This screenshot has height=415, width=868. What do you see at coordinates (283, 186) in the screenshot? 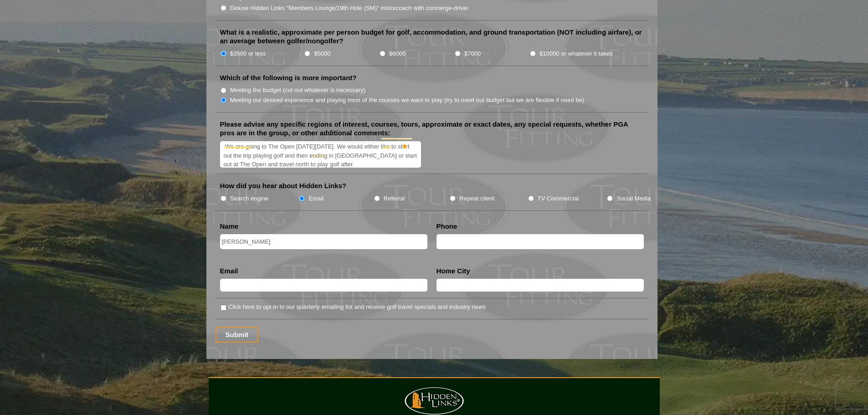
I see `label: How did you hear about Hidden Links?` at bounding box center [283, 186].